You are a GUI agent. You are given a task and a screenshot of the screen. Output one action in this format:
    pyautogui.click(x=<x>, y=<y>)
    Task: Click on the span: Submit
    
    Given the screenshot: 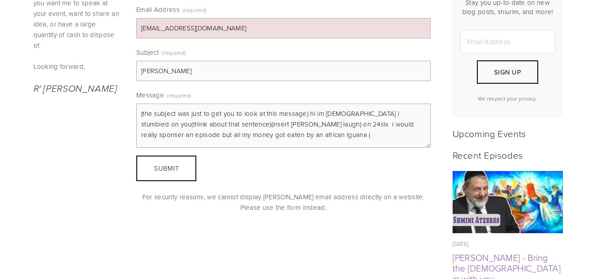 What is the action you would take?
    pyautogui.click(x=166, y=168)
    